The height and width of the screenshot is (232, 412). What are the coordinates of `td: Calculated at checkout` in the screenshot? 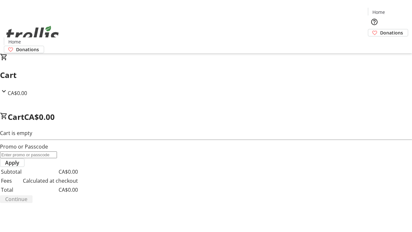 It's located at (50, 180).